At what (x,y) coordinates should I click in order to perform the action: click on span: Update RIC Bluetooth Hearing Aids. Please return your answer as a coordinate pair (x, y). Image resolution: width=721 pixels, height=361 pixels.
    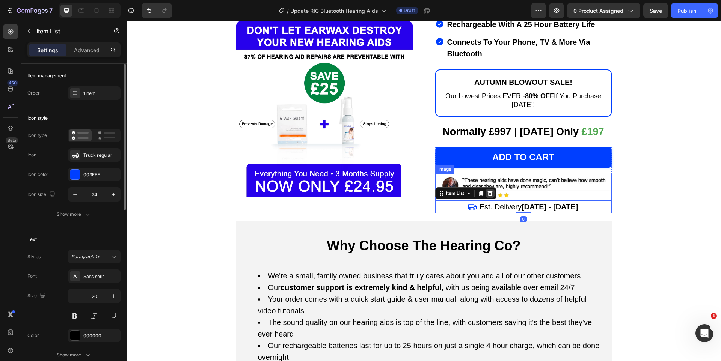
    Looking at the image, I should click on (334, 11).